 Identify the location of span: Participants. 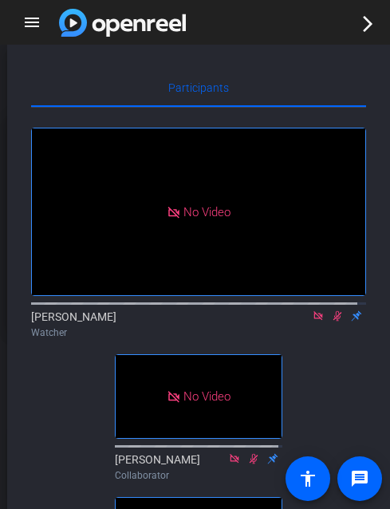
(198, 88).